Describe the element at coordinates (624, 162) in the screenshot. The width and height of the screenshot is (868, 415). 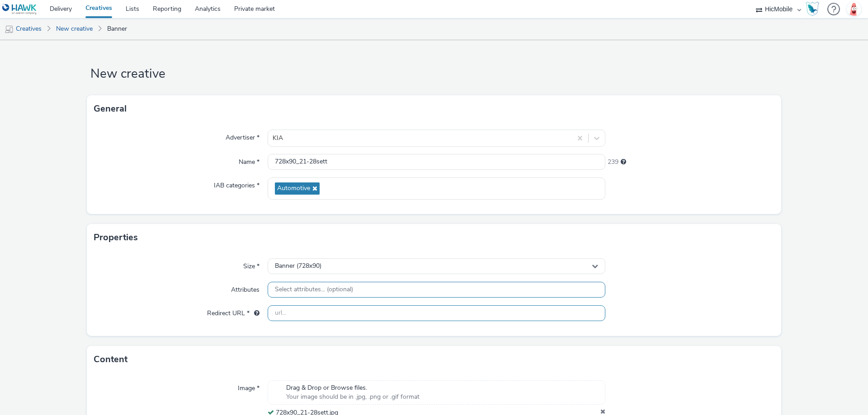
I see `div: Maximum 255 characters` at that location.